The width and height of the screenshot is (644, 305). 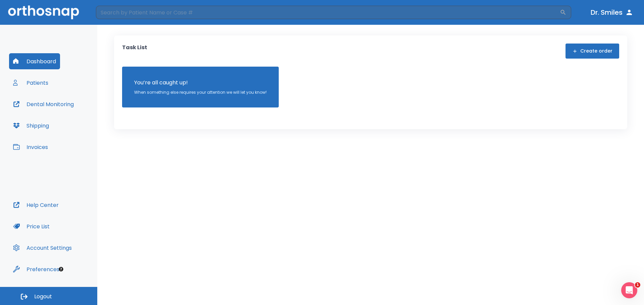 I want to click on button: Shipping, so click(x=31, y=126).